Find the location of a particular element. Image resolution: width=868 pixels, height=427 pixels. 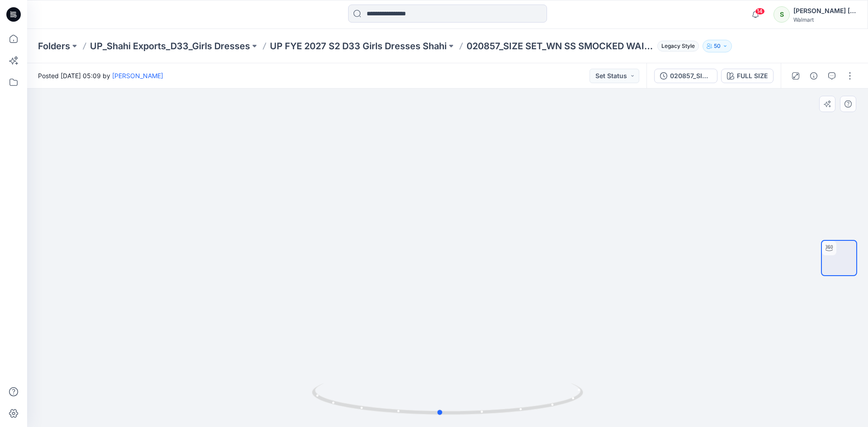

a: UP FYE 2027 S2 D33 Girls Dresses Shahi is located at coordinates (358, 46).